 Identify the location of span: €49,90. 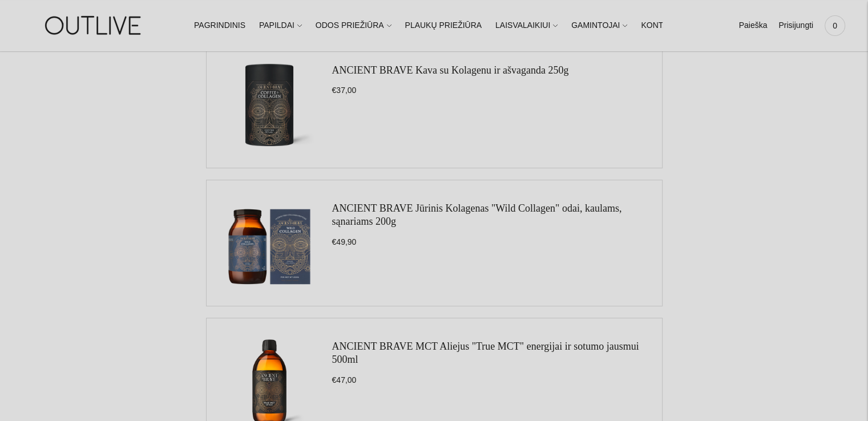
(344, 242).